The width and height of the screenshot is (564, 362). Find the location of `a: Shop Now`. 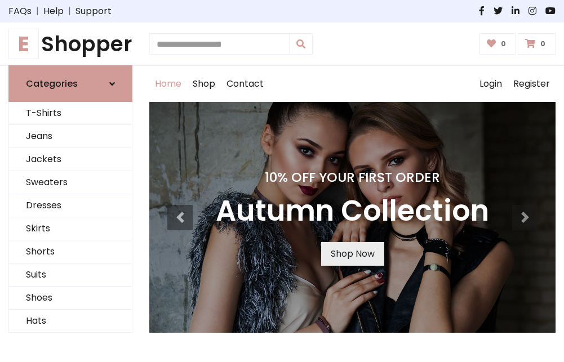

a: Shop Now is located at coordinates (353, 254).